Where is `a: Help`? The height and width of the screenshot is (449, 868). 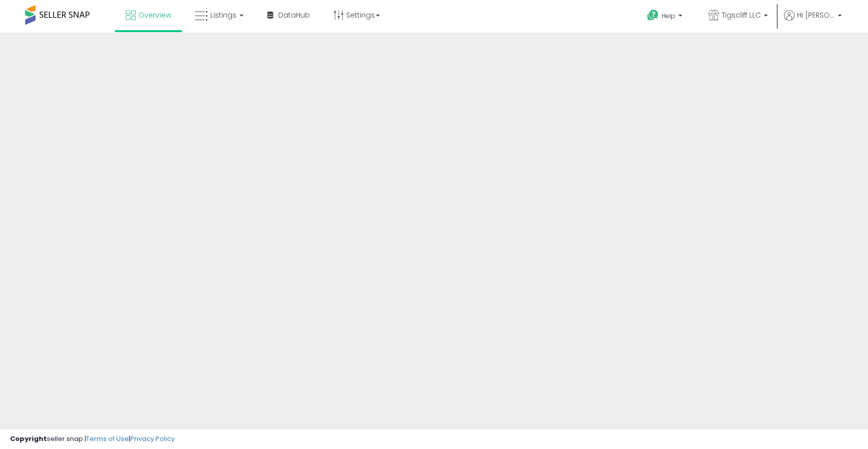 a: Help is located at coordinates (666, 17).